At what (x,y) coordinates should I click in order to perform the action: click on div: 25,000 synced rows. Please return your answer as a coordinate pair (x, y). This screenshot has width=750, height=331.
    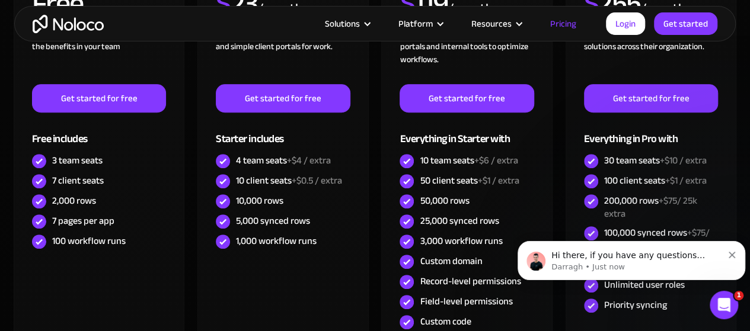
    Looking at the image, I should click on (459, 221).